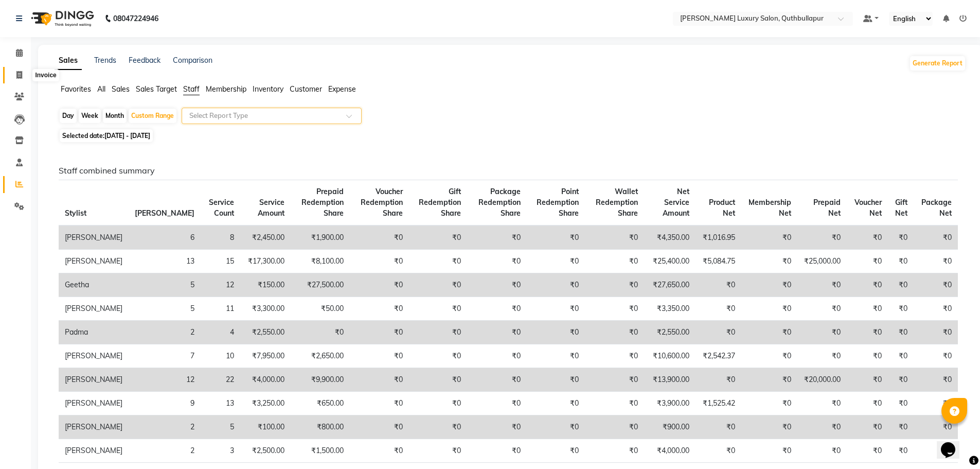  I want to click on td: Geetha, so click(93, 285).